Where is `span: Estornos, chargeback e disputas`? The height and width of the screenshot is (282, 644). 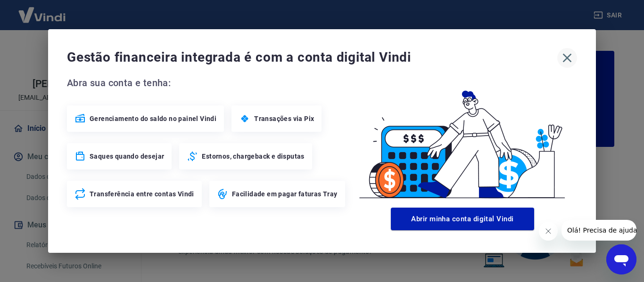 span: Estornos, chargeback e disputas is located at coordinates (253, 157).